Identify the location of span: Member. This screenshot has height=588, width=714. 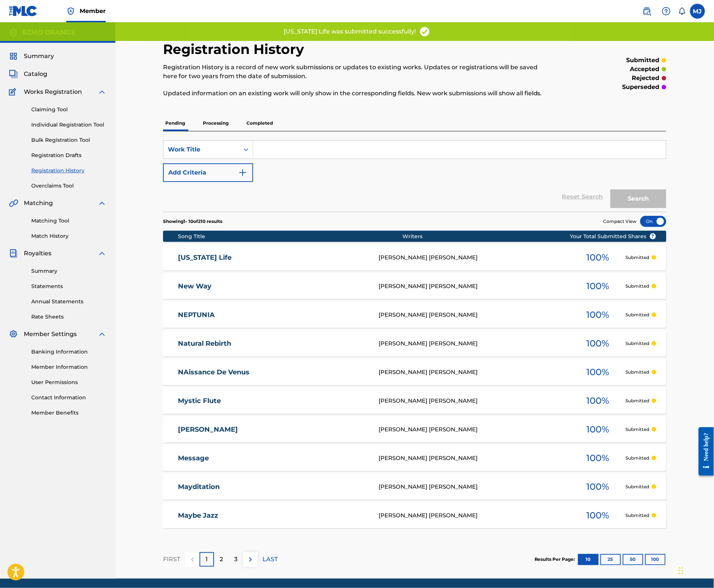
(93, 11).